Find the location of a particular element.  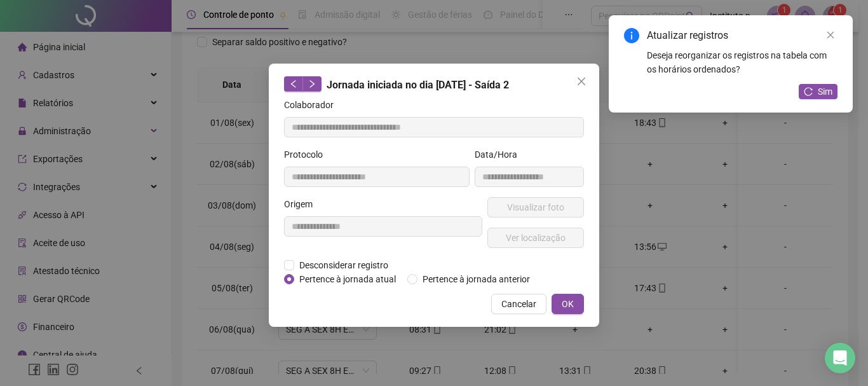

span: Pertence à jornada anterior is located at coordinates (475, 279).